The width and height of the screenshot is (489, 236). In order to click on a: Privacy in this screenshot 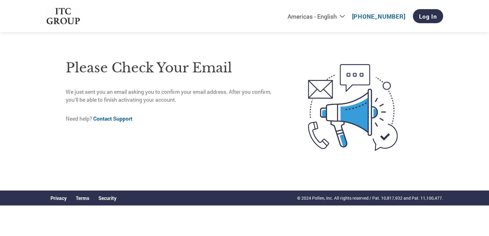, I will do `click(58, 198)`.